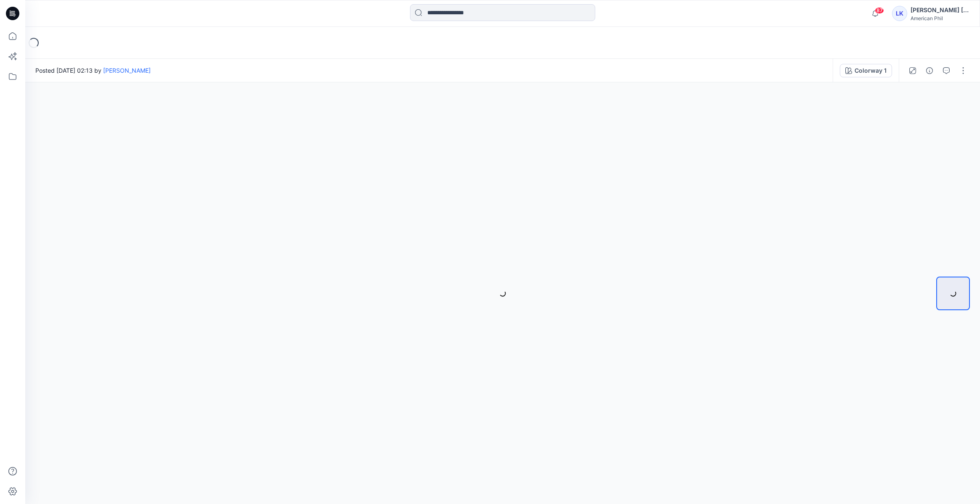 The width and height of the screenshot is (980, 504). Describe the element at coordinates (866, 71) in the screenshot. I see `button: Colorway 1` at that location.